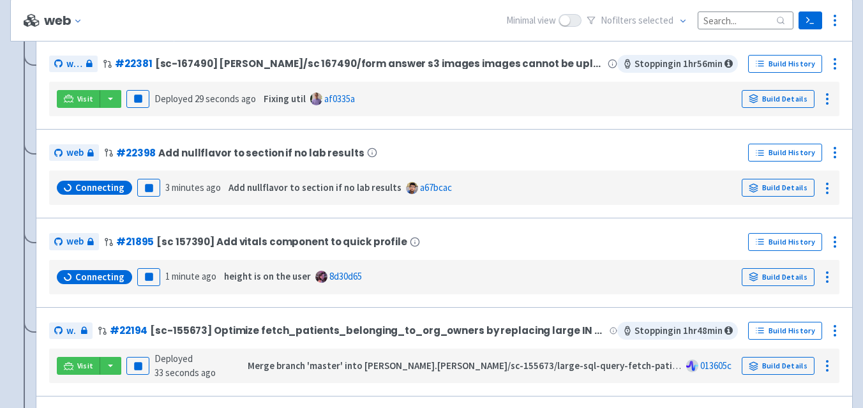 The width and height of the screenshot is (863, 408). I want to click on time: 3 minutes ago, so click(193, 187).